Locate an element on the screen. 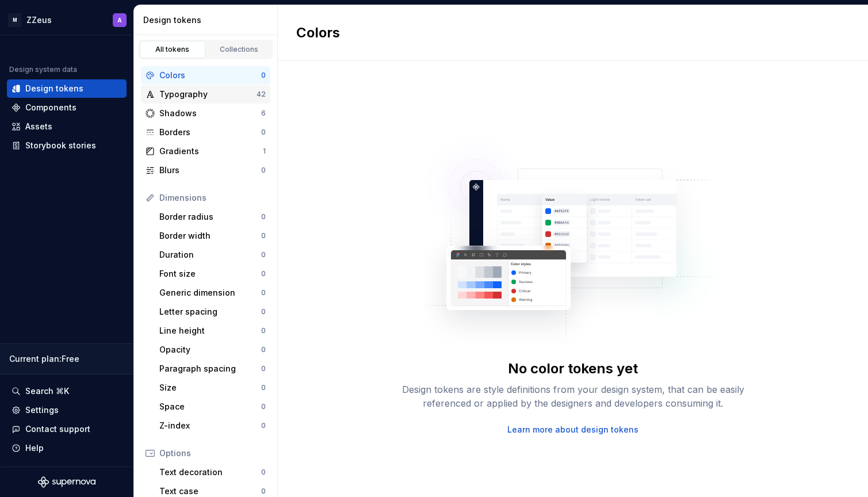  a: Components is located at coordinates (66, 107).